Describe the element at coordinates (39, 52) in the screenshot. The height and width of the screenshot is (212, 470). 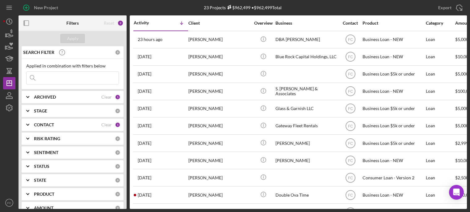
I see `b: SEARCH FILTER` at that location.